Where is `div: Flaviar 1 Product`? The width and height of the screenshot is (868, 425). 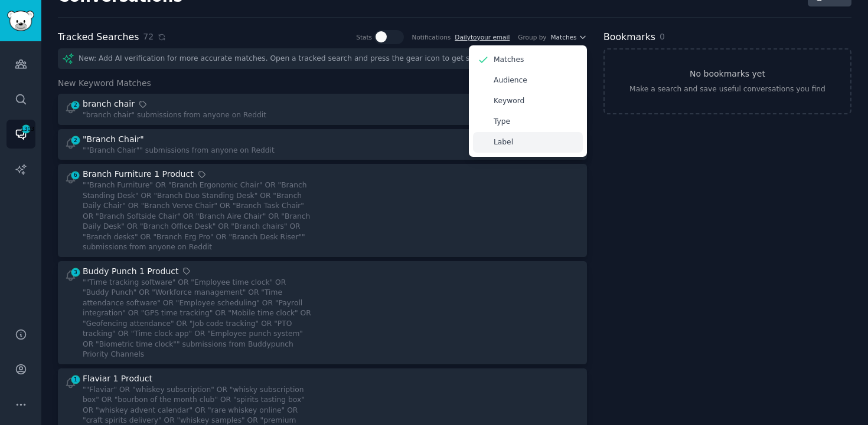 div: Flaviar 1 Product is located at coordinates (117, 379).